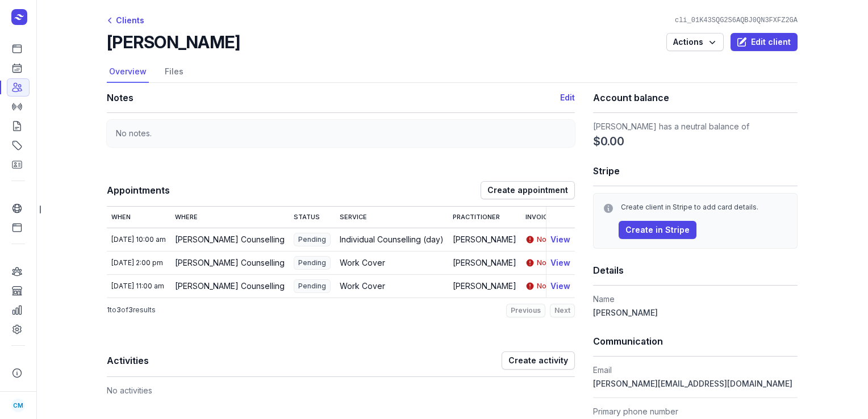 This screenshot has height=419, width=868. Describe the element at coordinates (695, 371) in the screenshot. I see `dt: Email` at that location.